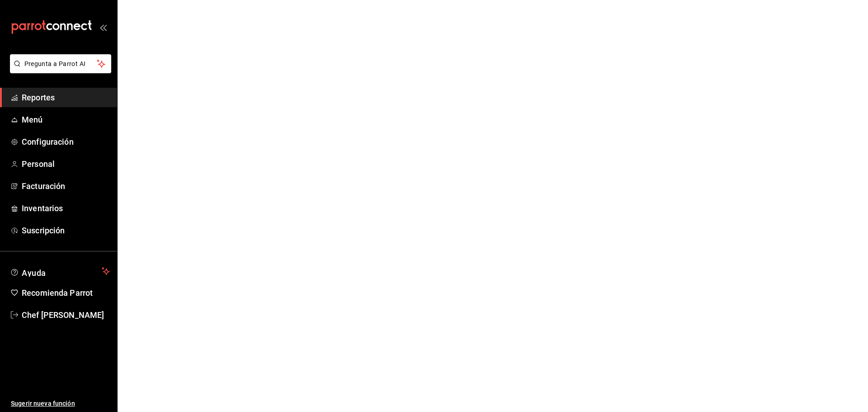 The image size is (868, 412). Describe the element at coordinates (65, 141) in the screenshot. I see `span: Configuración` at that location.